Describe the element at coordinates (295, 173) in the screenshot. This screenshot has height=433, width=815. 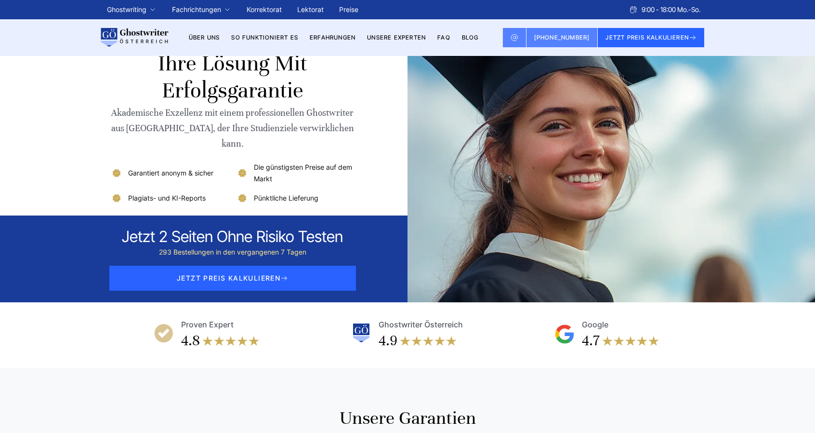
I see `li: Die günstigsten Preise auf dem Markt` at that location.